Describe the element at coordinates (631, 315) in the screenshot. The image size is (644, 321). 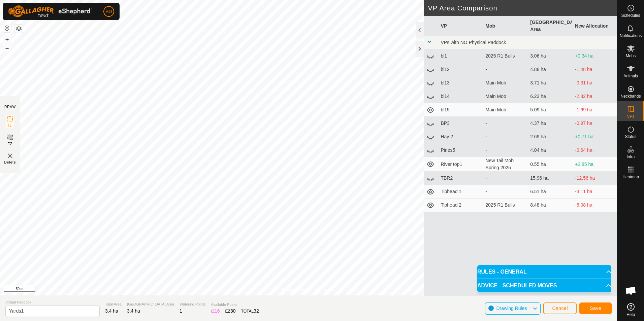
I see `span: Help` at that location.